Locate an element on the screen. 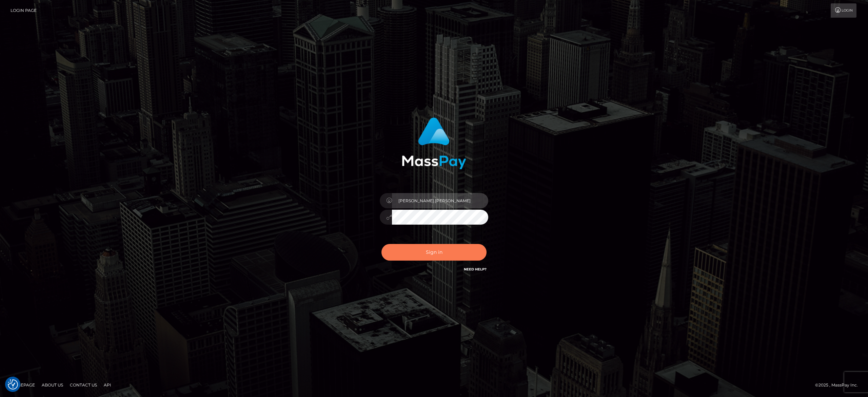 This screenshot has width=868, height=397. a: Login Page is located at coordinates (23, 10).